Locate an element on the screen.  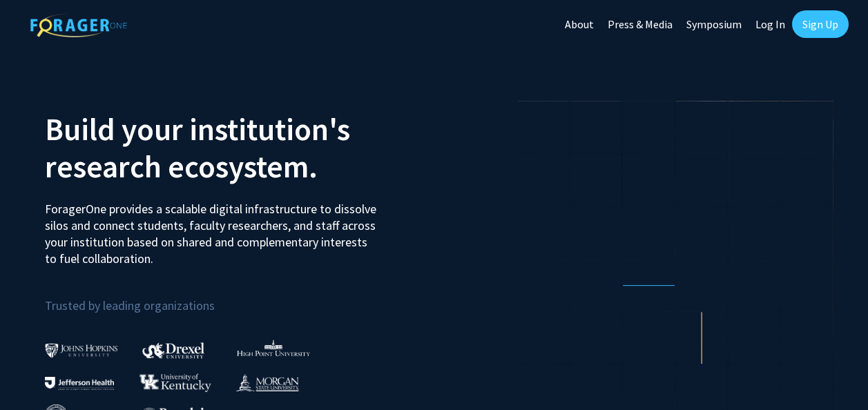
a: Sign Up is located at coordinates (821, 24).